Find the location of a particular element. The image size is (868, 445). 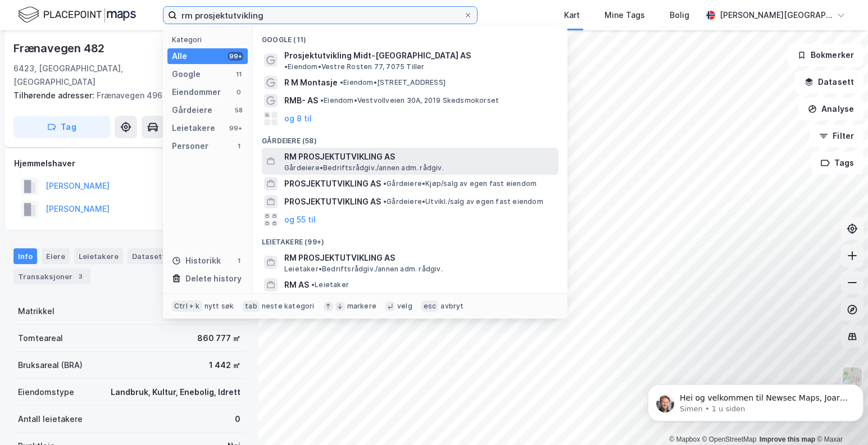

div: Personer is located at coordinates (190, 146).